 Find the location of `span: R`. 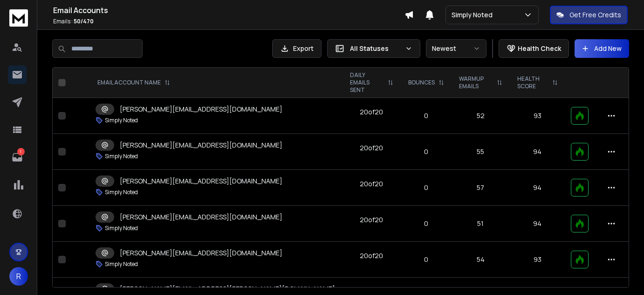

span: R is located at coordinates (19, 276).